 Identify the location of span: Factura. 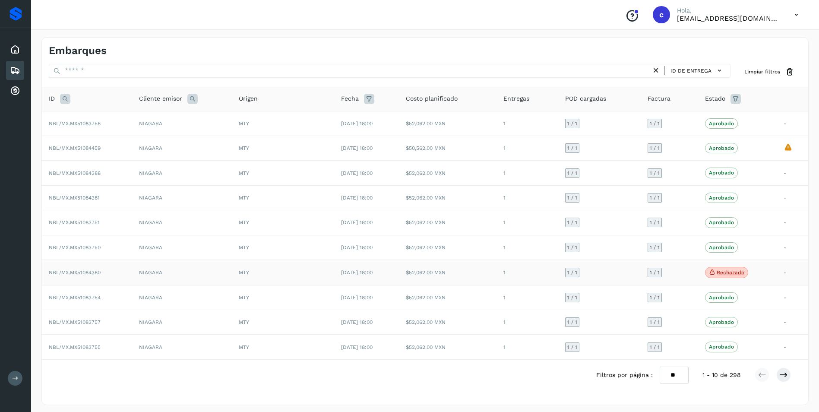
(659, 98).